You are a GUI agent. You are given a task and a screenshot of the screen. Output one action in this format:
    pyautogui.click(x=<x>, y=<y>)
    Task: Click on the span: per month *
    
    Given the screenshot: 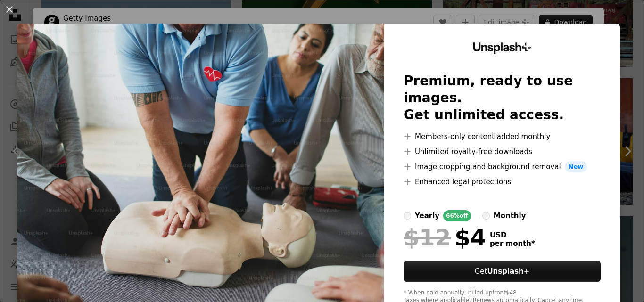 What is the action you would take?
    pyautogui.click(x=513, y=244)
    